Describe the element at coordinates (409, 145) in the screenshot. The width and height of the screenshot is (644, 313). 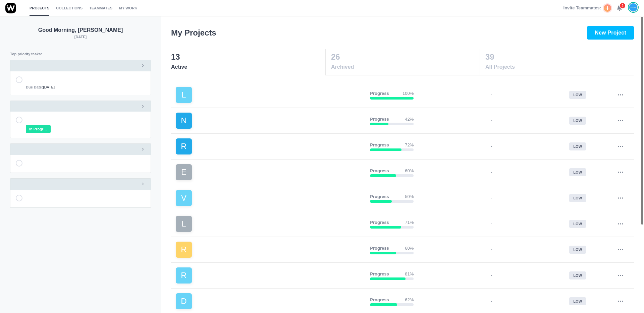
I see `p: 72%` at that location.